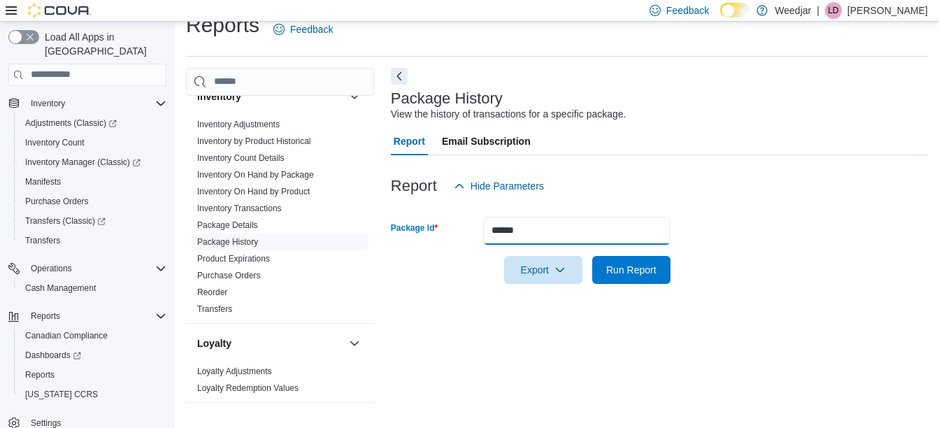  What do you see at coordinates (254, 141) in the screenshot?
I see `span: Inventory by Product Historical` at bounding box center [254, 141].